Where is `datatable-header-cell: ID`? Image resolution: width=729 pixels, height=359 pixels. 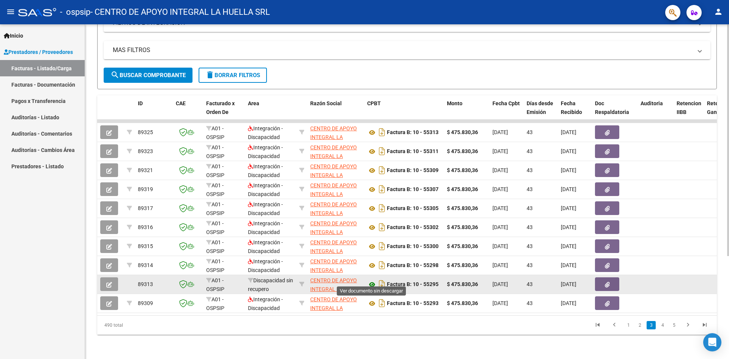 datatable-header-cell: ID is located at coordinates (154, 112).